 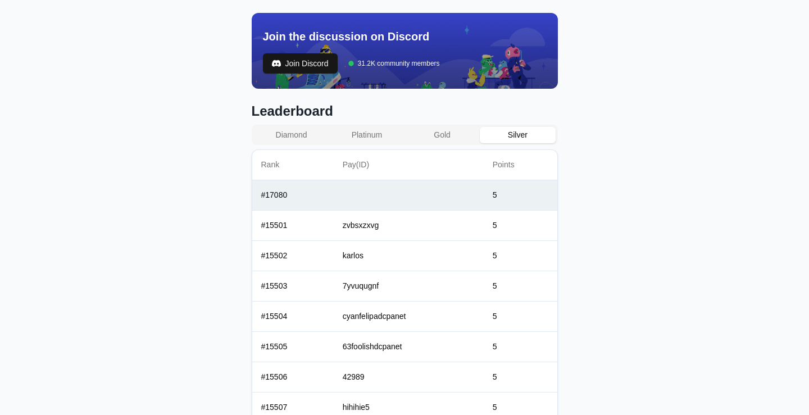 I want to click on td: # 15506, so click(x=293, y=378).